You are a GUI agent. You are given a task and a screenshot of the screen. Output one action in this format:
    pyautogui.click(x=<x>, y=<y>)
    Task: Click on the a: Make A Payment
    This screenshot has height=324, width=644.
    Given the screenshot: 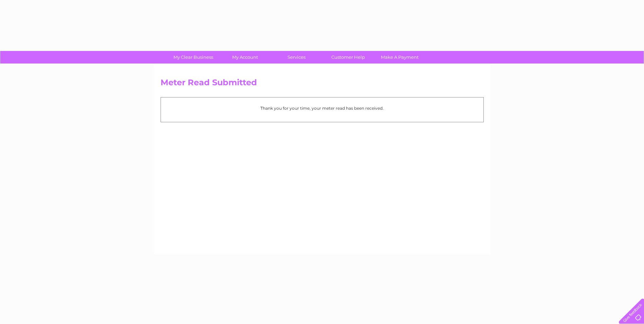 What is the action you would take?
    pyautogui.click(x=400, y=57)
    